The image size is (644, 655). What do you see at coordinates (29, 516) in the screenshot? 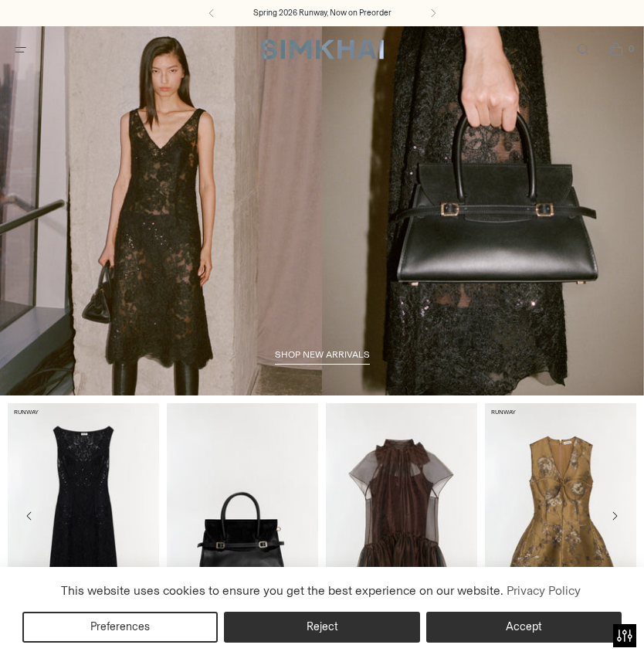
I see `button: Move to previous carousel slide` at bounding box center [29, 516].